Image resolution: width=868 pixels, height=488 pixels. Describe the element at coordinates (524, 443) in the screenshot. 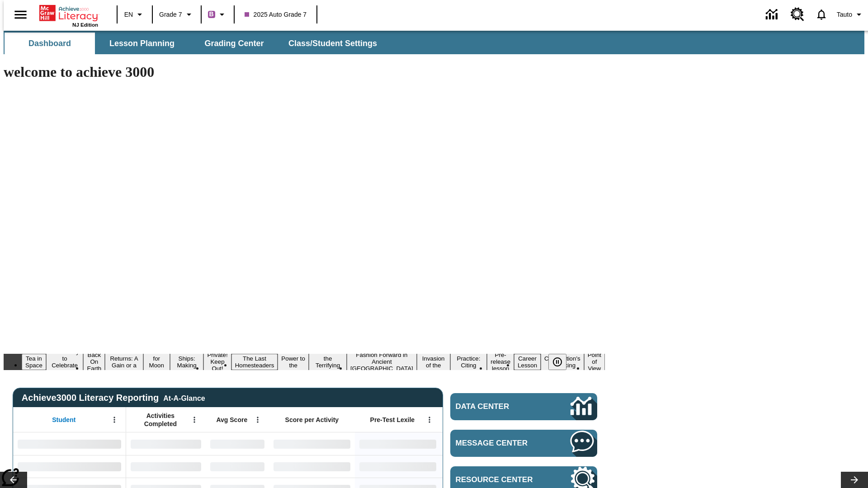

I see `a: Message Center` at that location.